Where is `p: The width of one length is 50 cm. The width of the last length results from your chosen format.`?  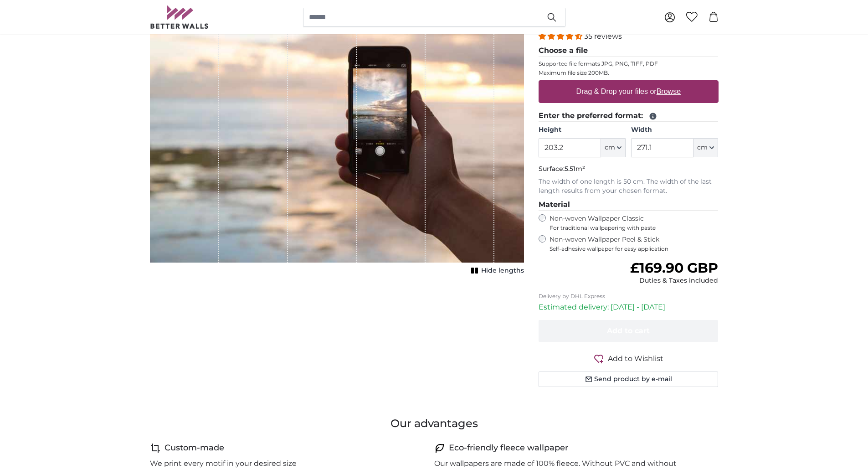 p: The width of one length is 50 cm. The width of the last length results from your chosen format. is located at coordinates (628, 186).